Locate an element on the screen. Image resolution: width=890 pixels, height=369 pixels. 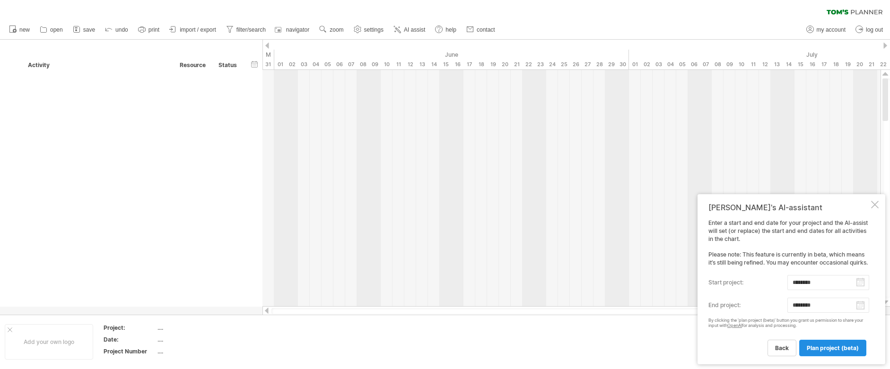
span: undo is located at coordinates (122, 30).